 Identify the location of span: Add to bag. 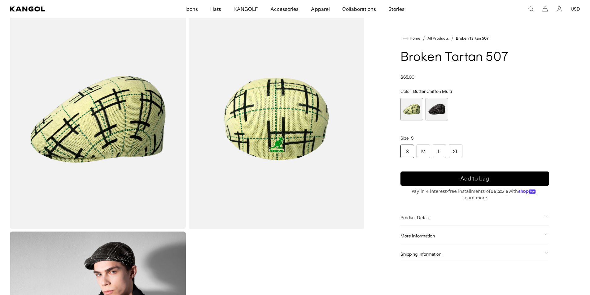
(474, 179).